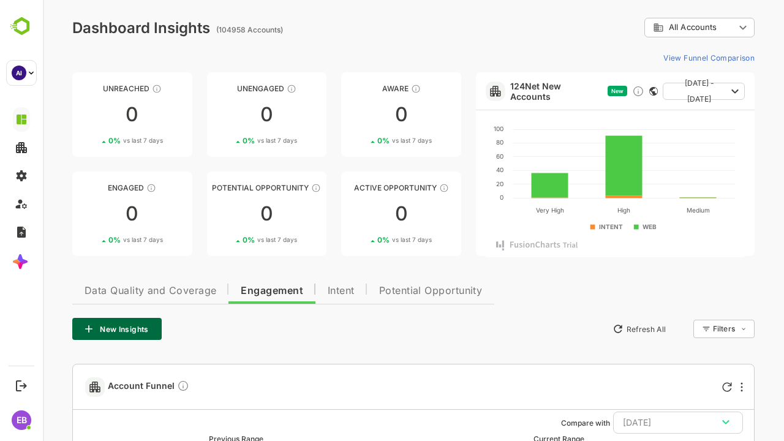 This screenshot has height=441, width=784. Describe the element at coordinates (388, 291) in the screenshot. I see `span: Potential Opportunity` at that location.